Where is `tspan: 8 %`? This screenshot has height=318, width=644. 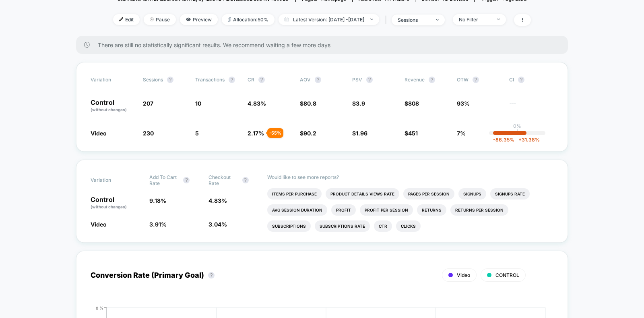 tspan: 8 % is located at coordinates (99, 307).